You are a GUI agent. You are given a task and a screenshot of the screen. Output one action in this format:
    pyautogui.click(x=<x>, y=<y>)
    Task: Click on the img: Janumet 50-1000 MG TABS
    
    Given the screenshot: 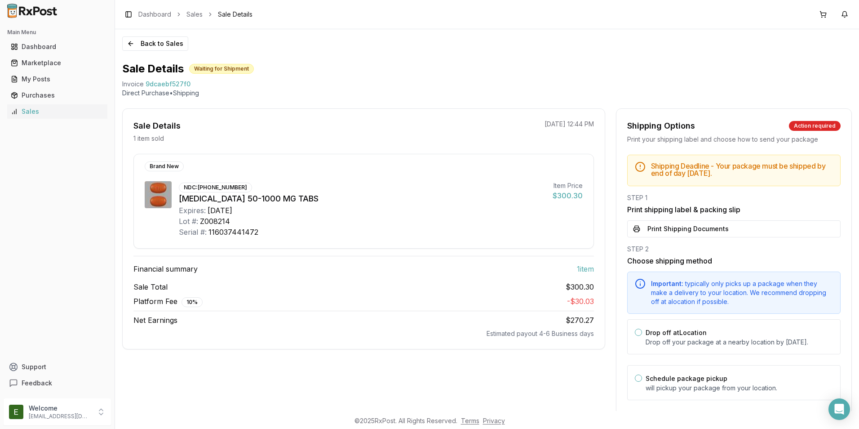 What is the action you would take?
    pyautogui.click(x=158, y=195)
    